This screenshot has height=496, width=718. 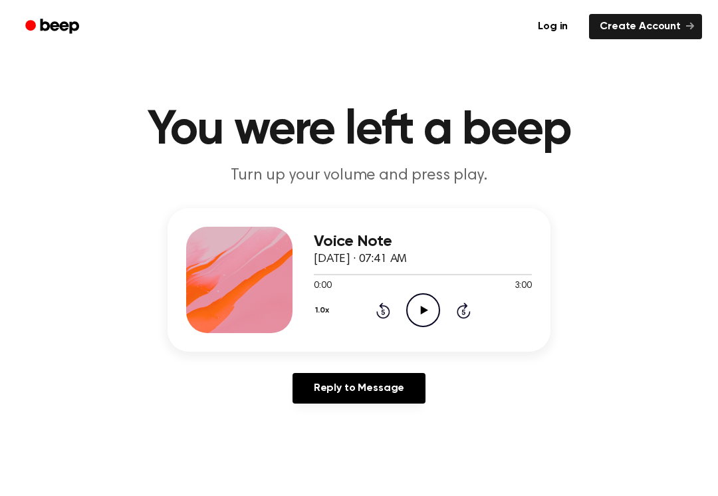 What do you see at coordinates (322, 286) in the screenshot?
I see `span: 0:00` at bounding box center [322, 286].